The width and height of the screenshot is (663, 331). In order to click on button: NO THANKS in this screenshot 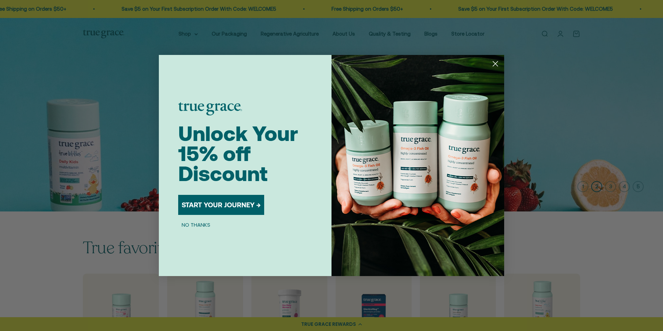, I will do `click(196, 224)`.